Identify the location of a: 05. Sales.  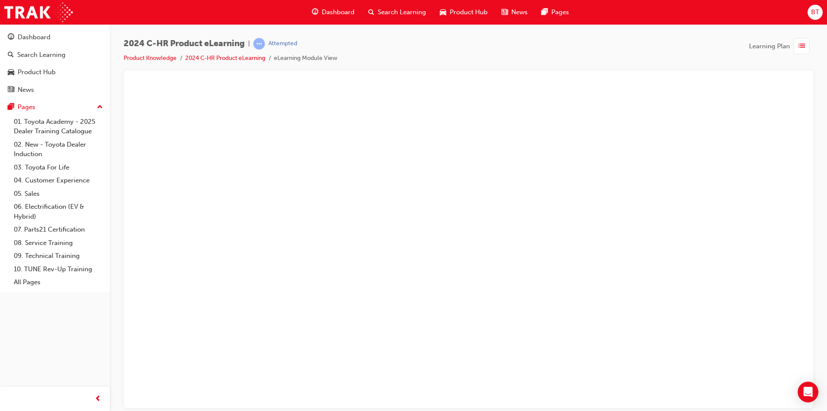
(58, 193).